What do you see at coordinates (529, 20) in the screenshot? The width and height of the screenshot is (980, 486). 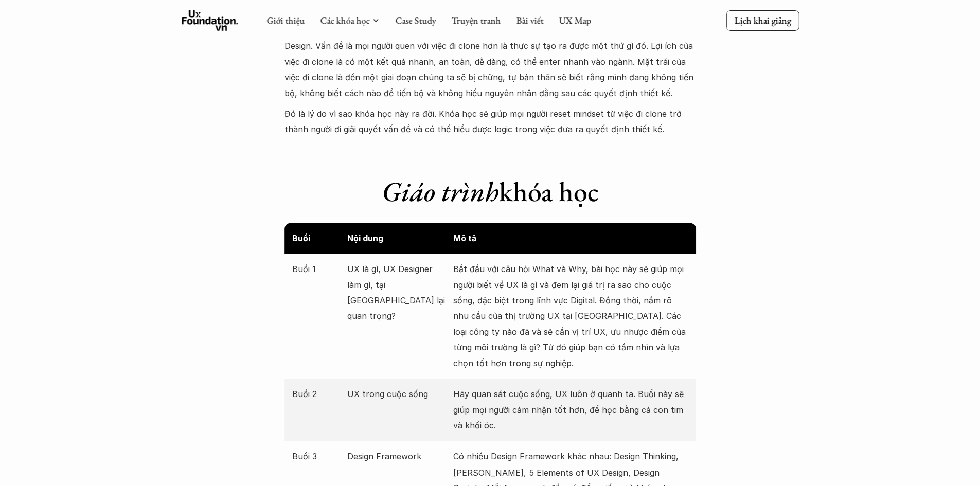 I see `a: Bài viết` at bounding box center [529, 20].